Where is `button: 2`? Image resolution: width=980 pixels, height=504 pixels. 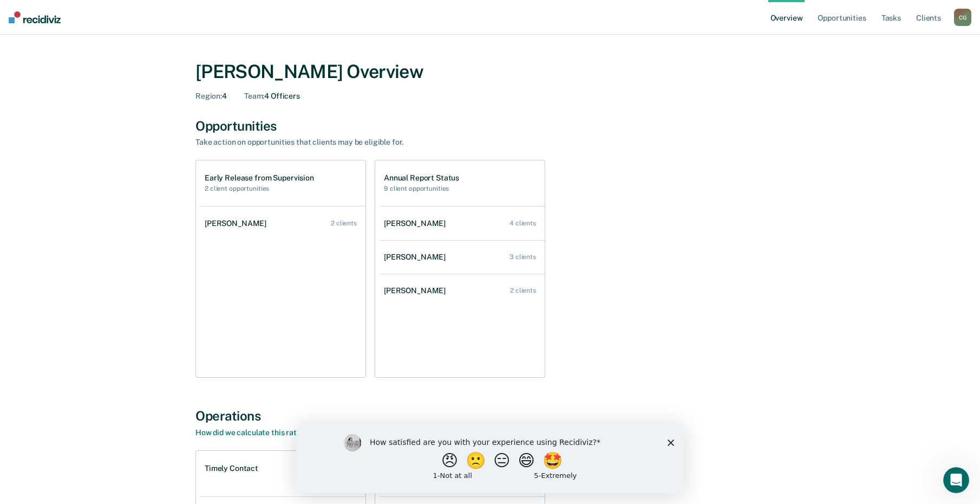 button: 2 is located at coordinates (180, 37).